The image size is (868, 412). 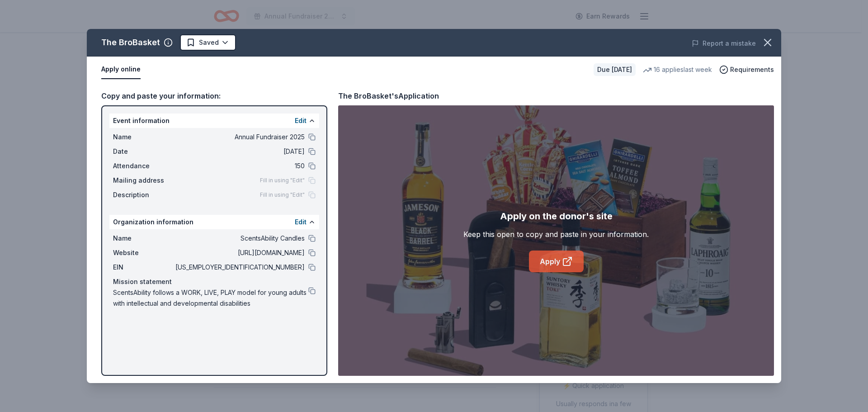 What do you see at coordinates (239, 238) in the screenshot?
I see `span: ScentsAbility Candles` at bounding box center [239, 238].